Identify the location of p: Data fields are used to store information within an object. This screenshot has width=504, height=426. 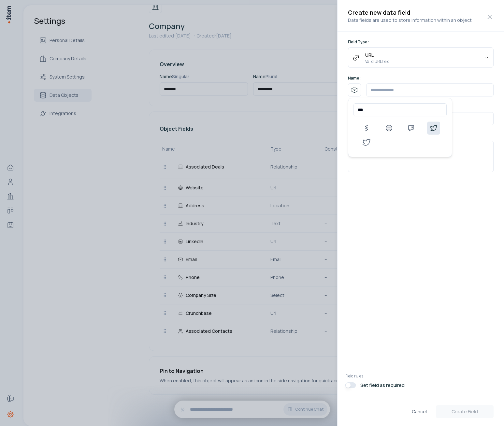
(420, 20).